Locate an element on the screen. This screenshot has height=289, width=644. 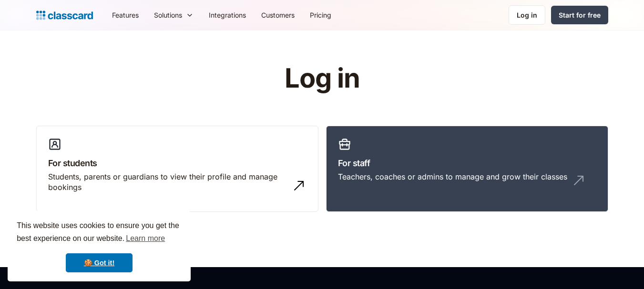
h1: Log in is located at coordinates (322, 79).